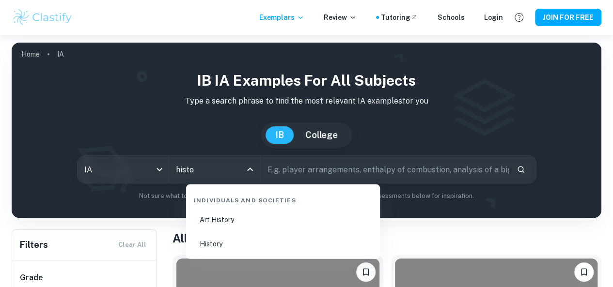  What do you see at coordinates (61, 54) in the screenshot?
I see `p: IA` at bounding box center [61, 54].